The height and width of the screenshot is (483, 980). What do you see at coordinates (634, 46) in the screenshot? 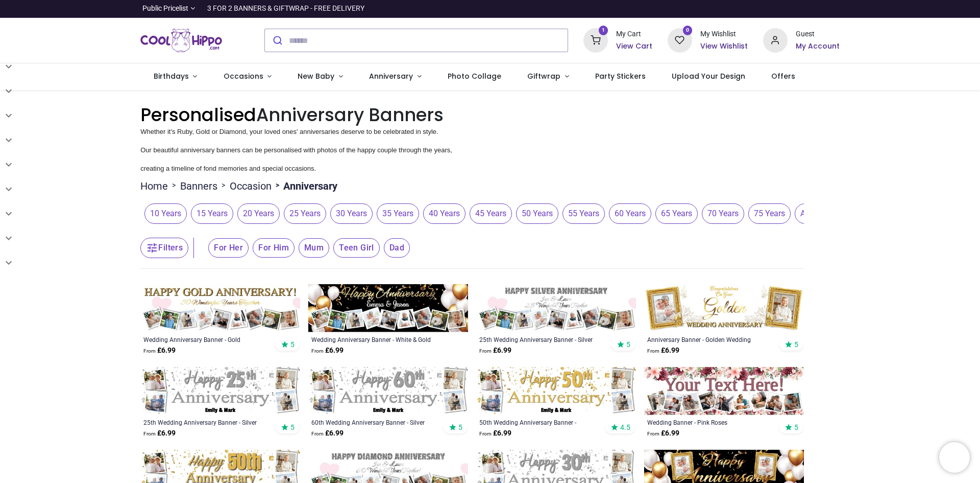
I see `h6: View Cart` at bounding box center [634, 46].